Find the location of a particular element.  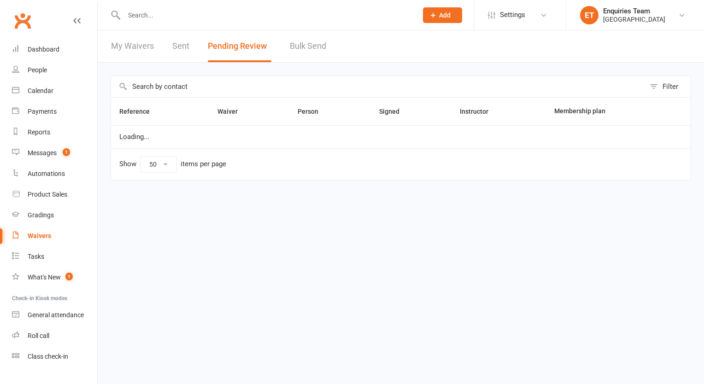

div: Payments is located at coordinates (42, 111).